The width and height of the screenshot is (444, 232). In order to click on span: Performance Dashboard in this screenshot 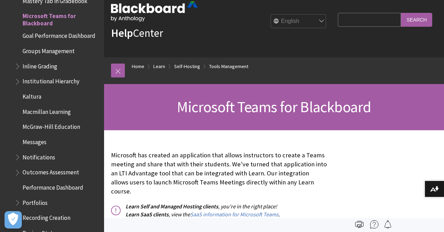, I will do `click(53, 186)`.